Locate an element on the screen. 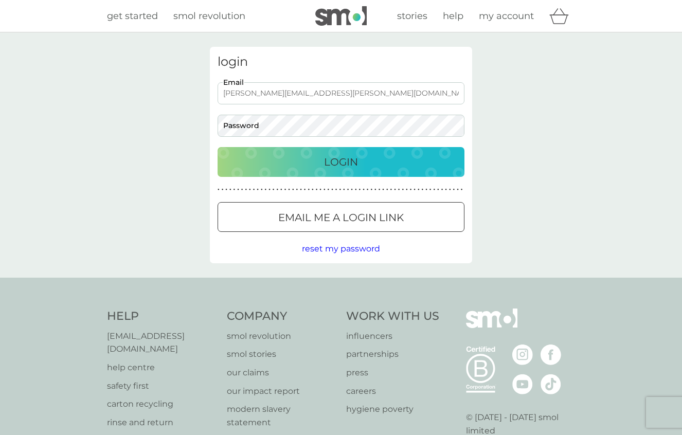  span: reset my password is located at coordinates (341, 249).